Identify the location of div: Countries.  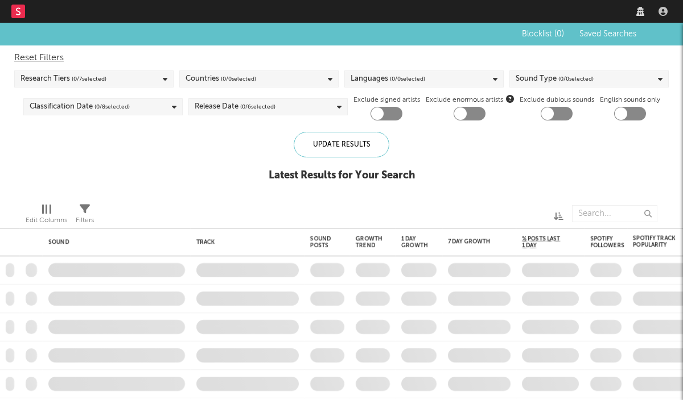
(221, 79).